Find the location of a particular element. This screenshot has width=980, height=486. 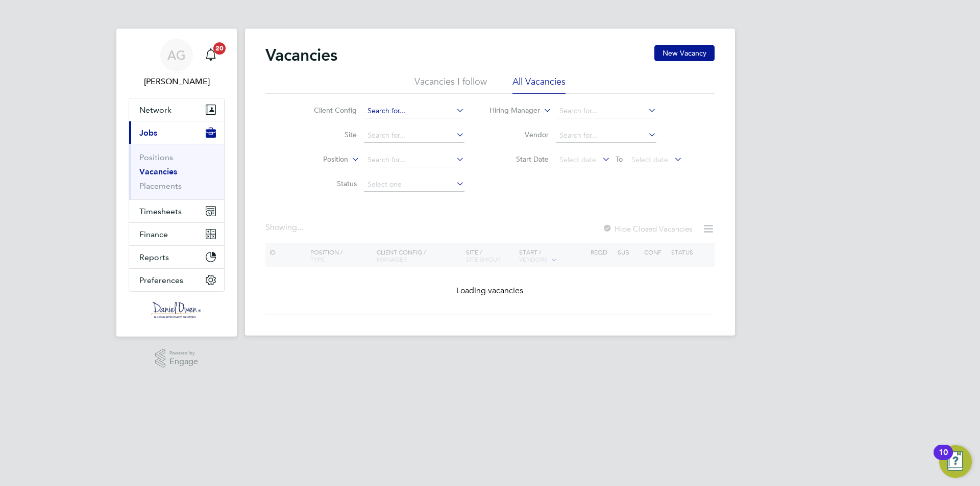

button: Open Resource Center, 10 new notifications is located at coordinates (955, 461).